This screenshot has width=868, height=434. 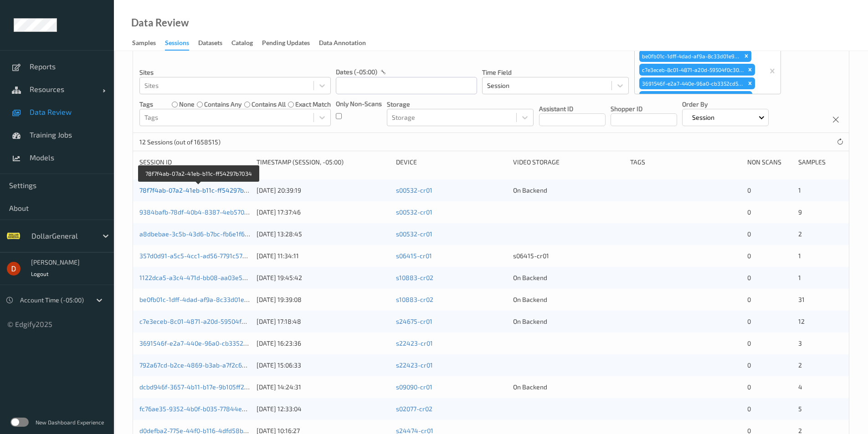 What do you see at coordinates (201, 409) in the screenshot?
I see `a: fc76ae35-9352-4b0f-b035-77844e6b2fe0` at bounding box center [201, 409].